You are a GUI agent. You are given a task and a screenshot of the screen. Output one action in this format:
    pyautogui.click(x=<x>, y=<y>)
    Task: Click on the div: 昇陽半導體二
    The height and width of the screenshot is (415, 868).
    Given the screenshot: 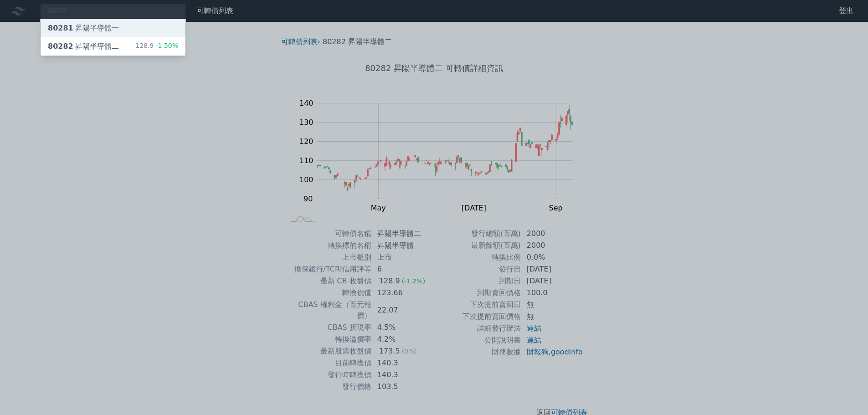 What is the action you would take?
    pyautogui.click(x=83, y=46)
    